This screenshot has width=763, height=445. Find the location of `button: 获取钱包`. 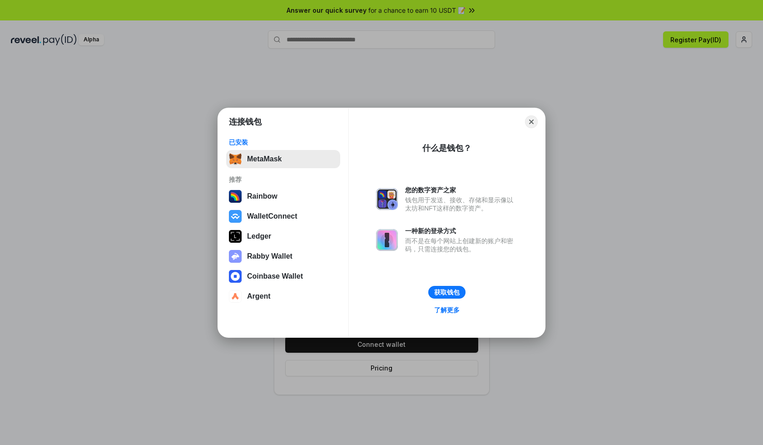

button: 获取钱包 is located at coordinates (447, 292).